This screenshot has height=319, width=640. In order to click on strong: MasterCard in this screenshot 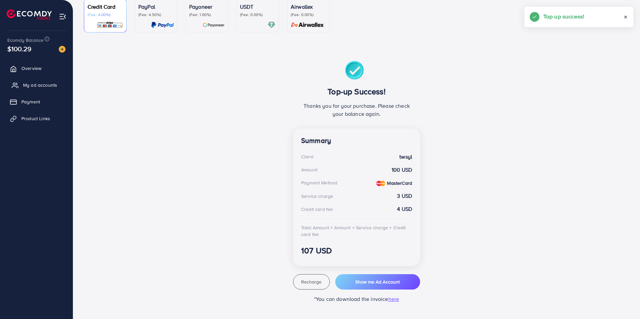, I will do `click(400, 183)`.